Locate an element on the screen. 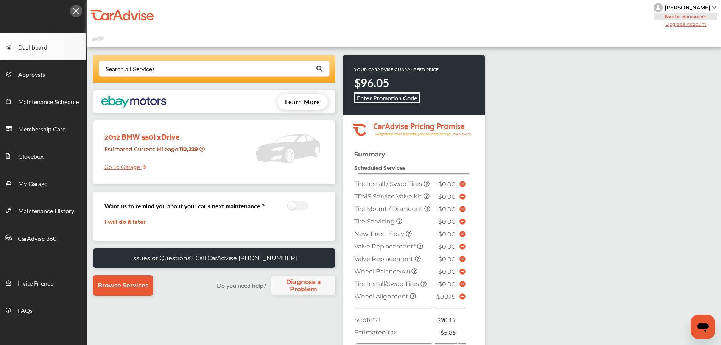 This screenshot has width=721, height=345. a: Maintenance History is located at coordinates (43, 210).